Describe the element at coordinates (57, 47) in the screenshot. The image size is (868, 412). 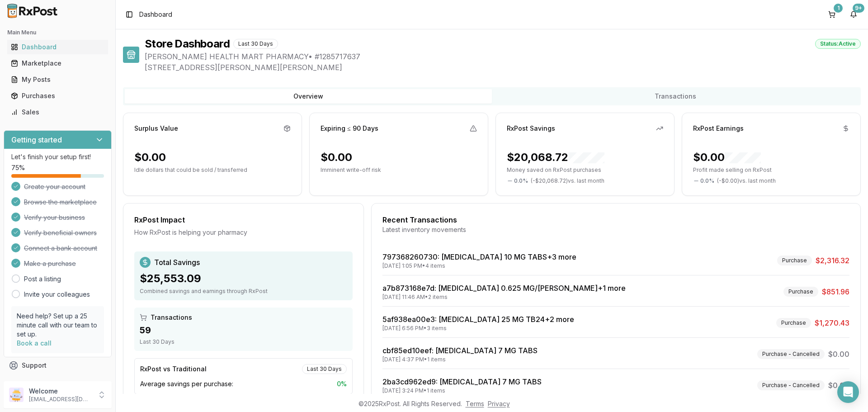
I see `a: Dashboard` at that location.